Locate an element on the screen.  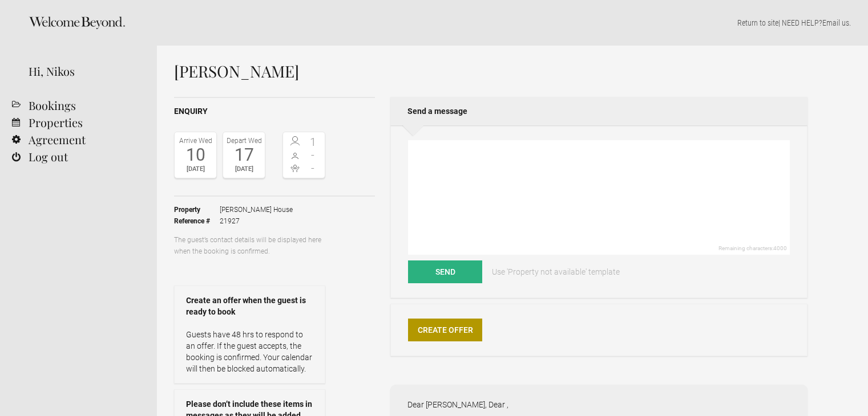
div: Hi, Nikos is located at coordinates (84, 71).